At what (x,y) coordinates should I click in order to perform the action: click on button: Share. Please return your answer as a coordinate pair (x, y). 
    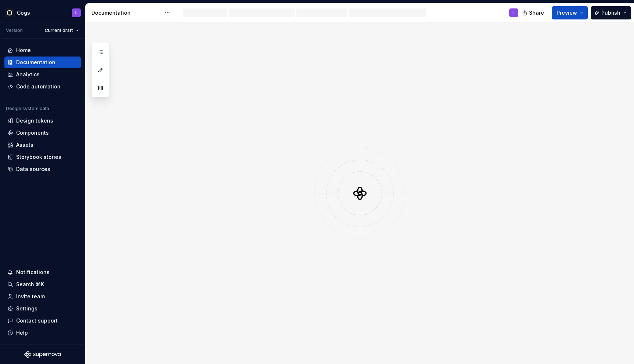
    Looking at the image, I should click on (533, 13).